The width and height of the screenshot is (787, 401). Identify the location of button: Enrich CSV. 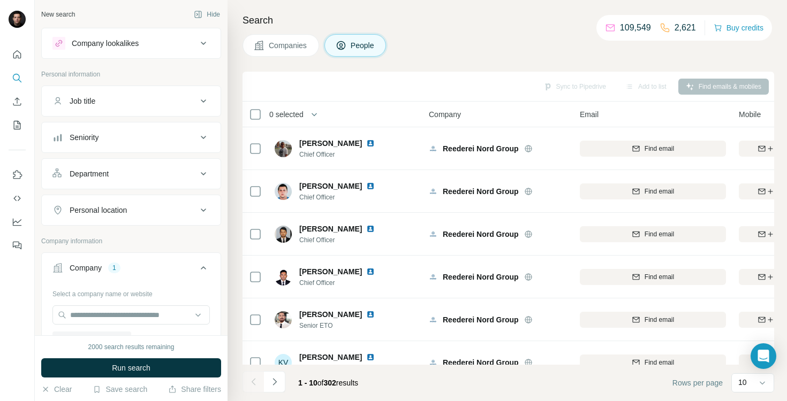
(17, 102).